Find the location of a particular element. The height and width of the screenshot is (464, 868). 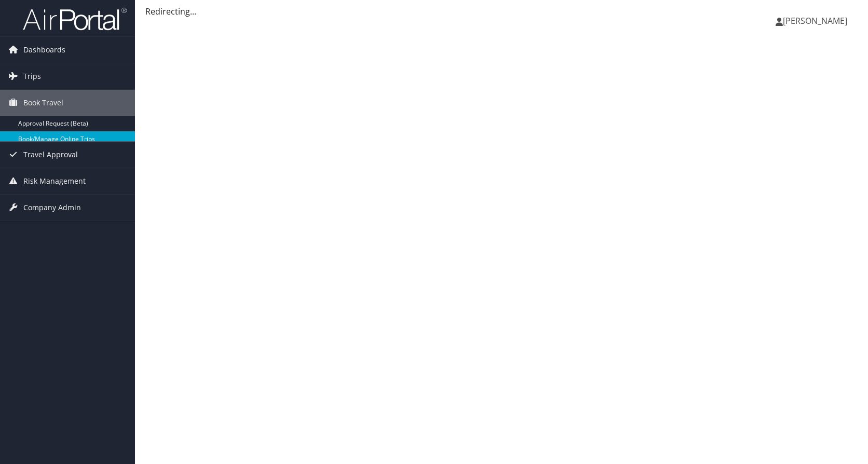

span: Company Admin is located at coordinates (52, 207).